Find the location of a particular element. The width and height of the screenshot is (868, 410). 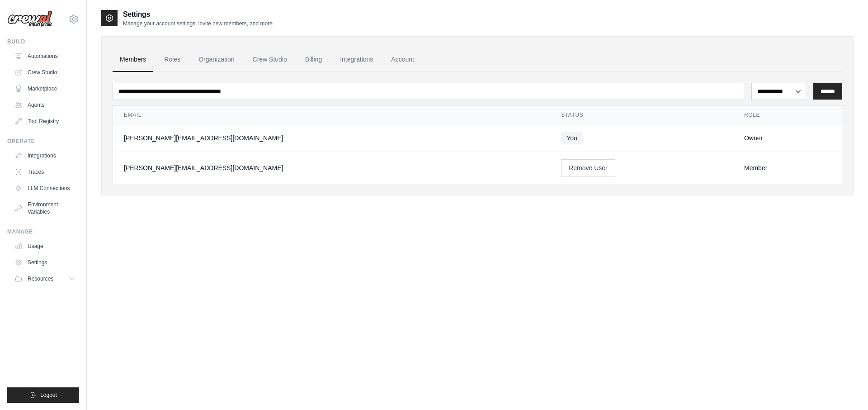

div: Build is located at coordinates (43, 41).